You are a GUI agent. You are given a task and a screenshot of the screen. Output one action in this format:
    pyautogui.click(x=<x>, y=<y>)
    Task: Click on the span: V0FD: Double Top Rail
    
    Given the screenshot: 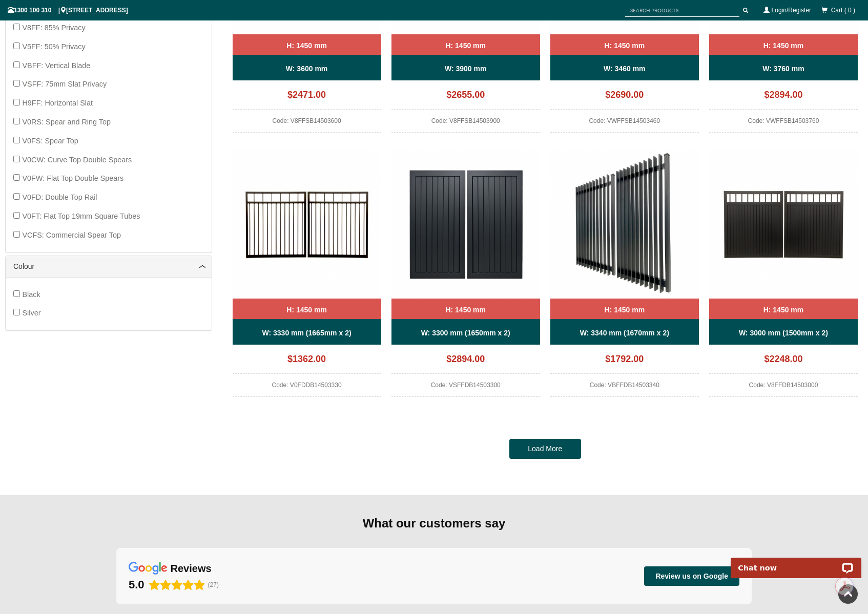 What is the action you would take?
    pyautogui.click(x=59, y=197)
    